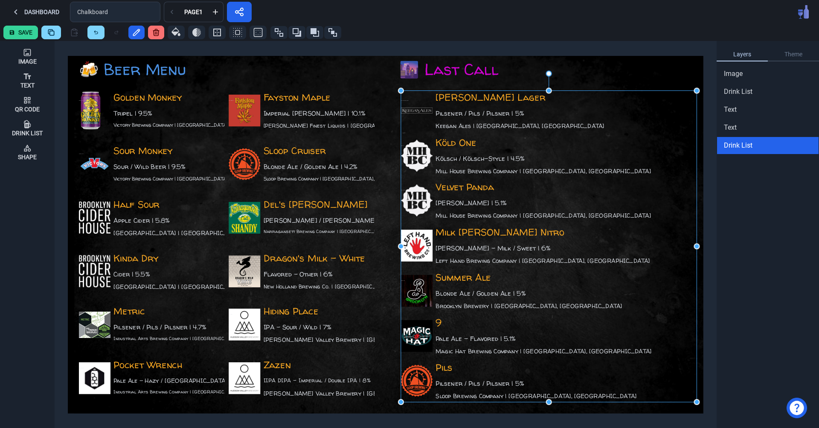 Image resolution: width=819 pixels, height=428 pixels. Describe the element at coordinates (219, 70) in the screenshot. I see `div: 🍻 Beer Menu` at that location.